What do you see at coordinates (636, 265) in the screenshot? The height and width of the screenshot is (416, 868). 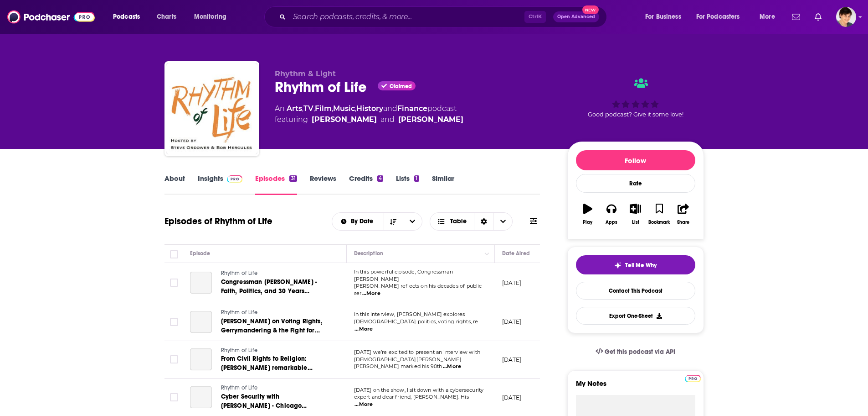 I see `button: tell me why sparkleTell Me Why` at bounding box center [636, 265].